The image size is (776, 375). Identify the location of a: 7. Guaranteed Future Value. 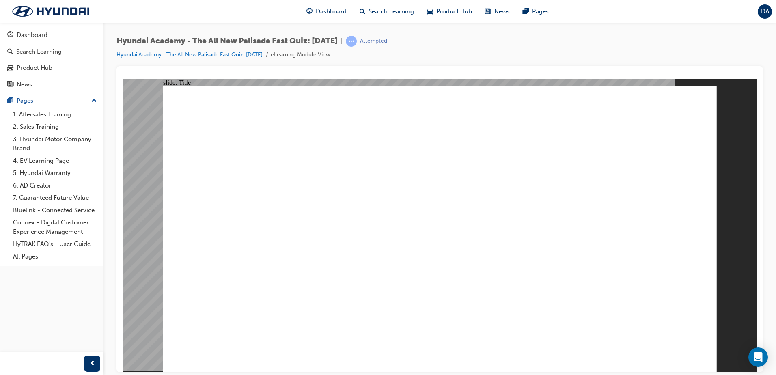
(55, 198).